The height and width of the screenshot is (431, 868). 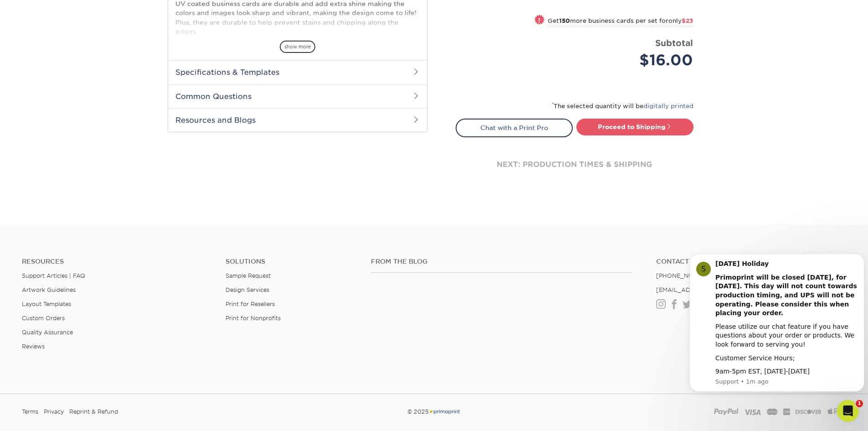 I want to click on a: Custom Orders, so click(x=43, y=318).